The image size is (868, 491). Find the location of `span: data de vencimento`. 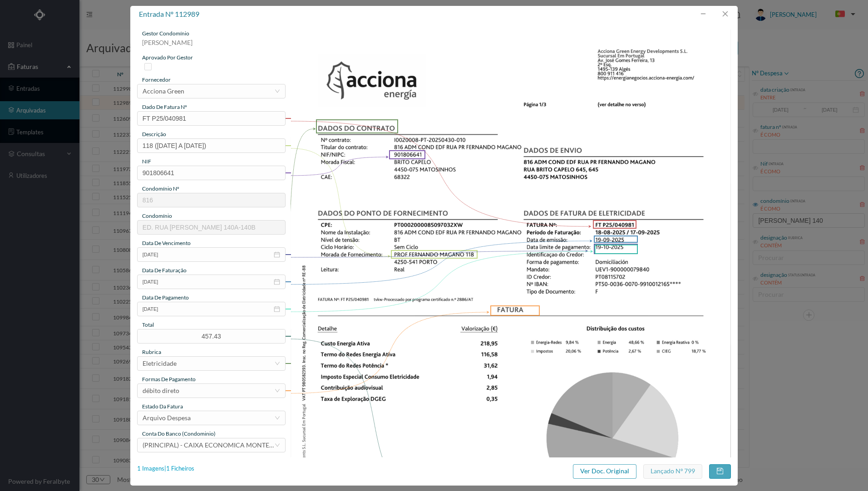

span: data de vencimento is located at coordinates (166, 243).